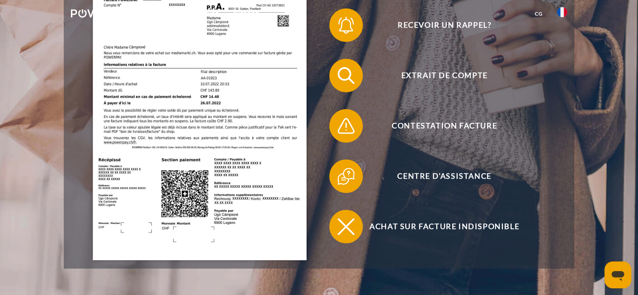  What do you see at coordinates (438, 176) in the screenshot?
I see `button: Centre d'assistance` at bounding box center [438, 176].